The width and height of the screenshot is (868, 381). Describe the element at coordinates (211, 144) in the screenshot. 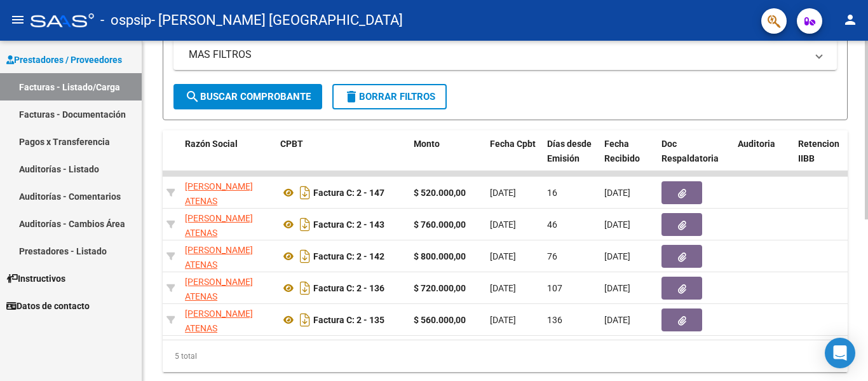

I see `span: Razón Social` at that location.